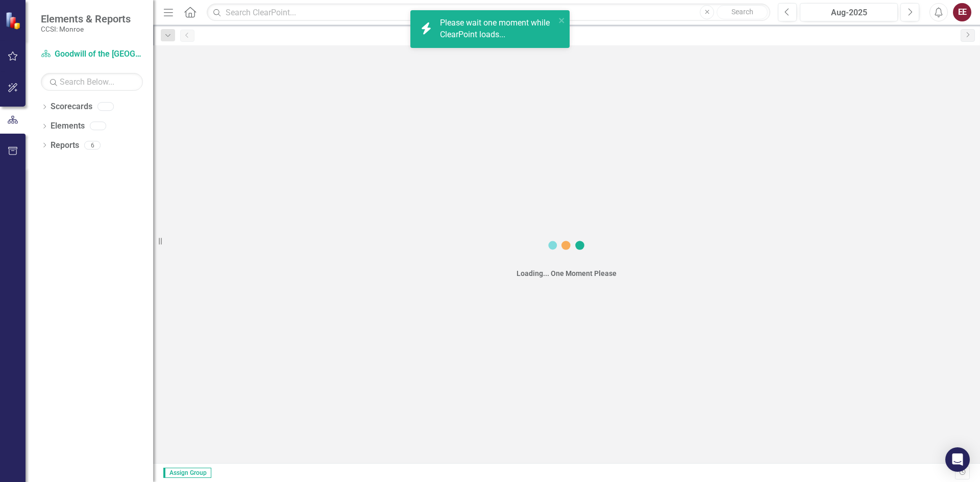 The height and width of the screenshot is (482, 980). I want to click on div: Aug-2025, so click(849, 13).